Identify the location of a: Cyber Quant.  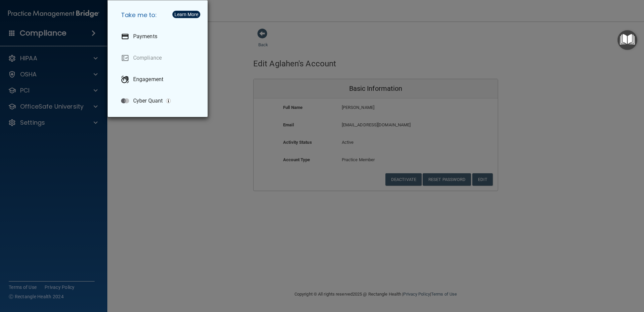
(159, 101).